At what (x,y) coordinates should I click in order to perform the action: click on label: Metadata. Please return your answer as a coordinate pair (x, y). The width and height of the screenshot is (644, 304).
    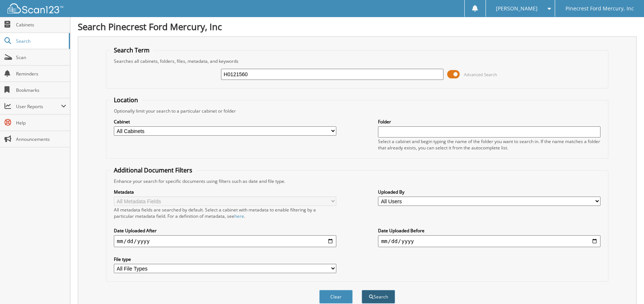
    Looking at the image, I should click on (225, 192).